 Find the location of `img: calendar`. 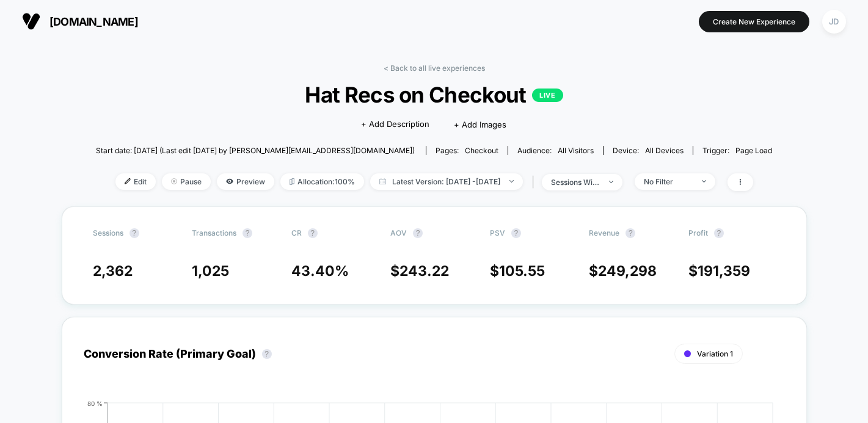

img: calendar is located at coordinates (382, 181).